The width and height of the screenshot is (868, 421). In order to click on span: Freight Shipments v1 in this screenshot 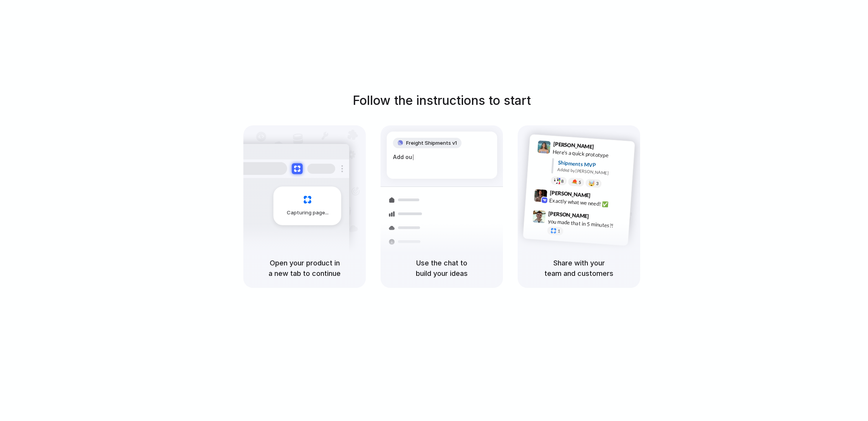, I will do `click(431, 143)`.